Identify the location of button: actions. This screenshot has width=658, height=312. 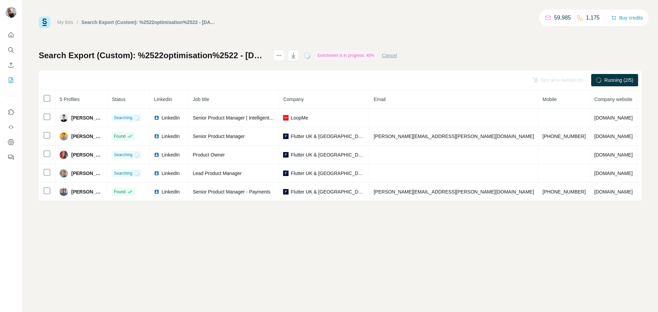
(279, 56).